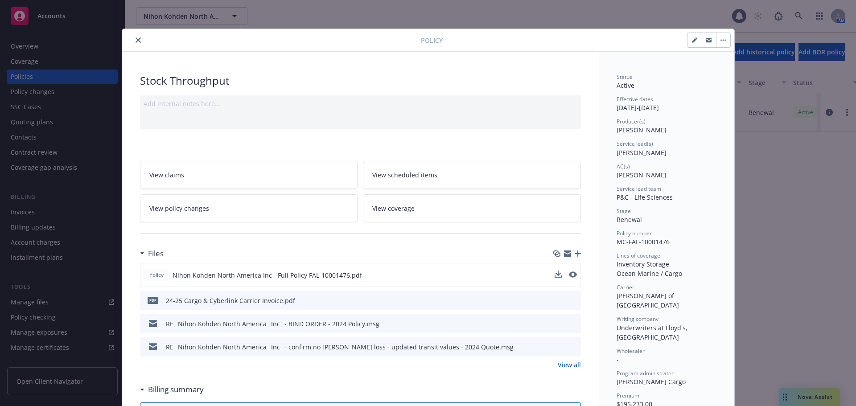 This screenshot has width=856, height=406. Describe the element at coordinates (634, 233) in the screenshot. I see `span: Policy number` at that location.